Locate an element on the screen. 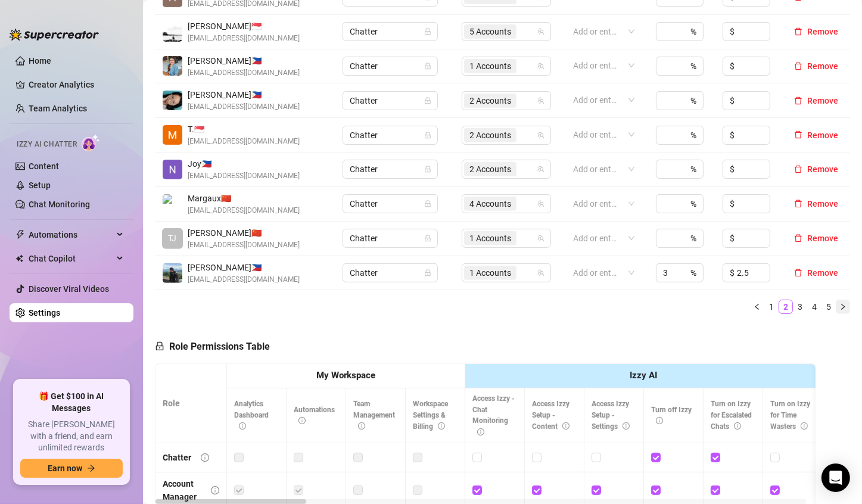 Image resolution: width=862 pixels, height=504 pixels. span: Workspace Settings & Billing is located at coordinates (430, 415).